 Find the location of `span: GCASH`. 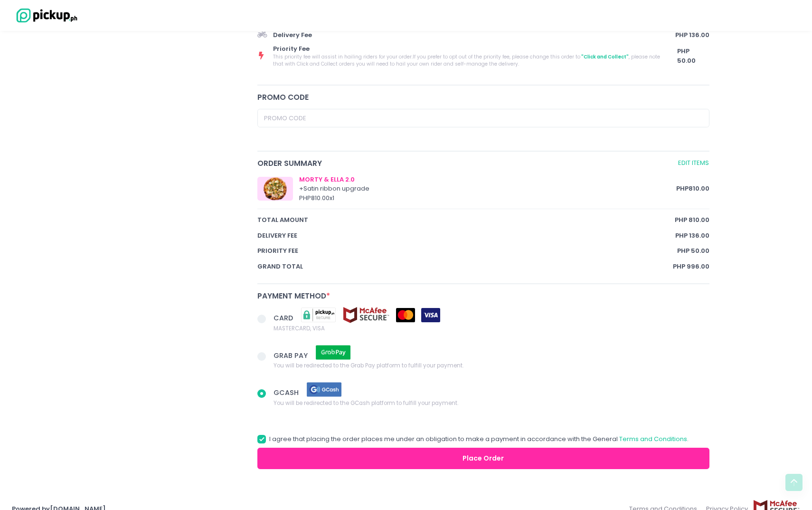

span: GCASH is located at coordinates (287, 392).